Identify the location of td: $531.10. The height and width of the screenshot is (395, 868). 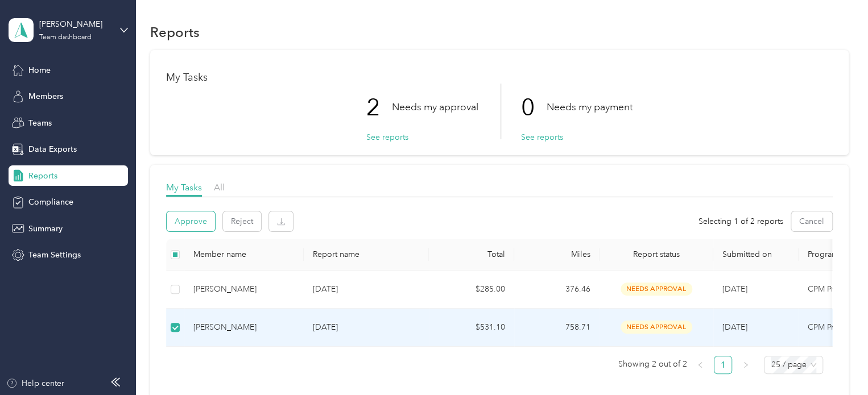
(472, 327).